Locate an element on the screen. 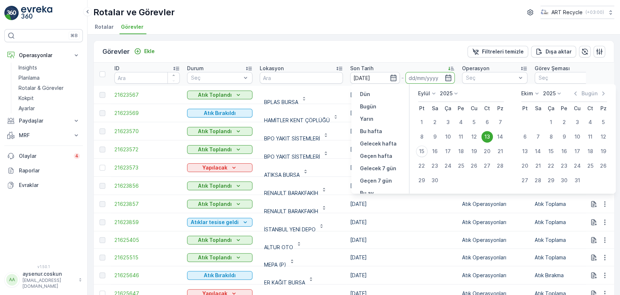 The height and width of the screenshot is (295, 620). p: Kokpit is located at coordinates (26, 98).